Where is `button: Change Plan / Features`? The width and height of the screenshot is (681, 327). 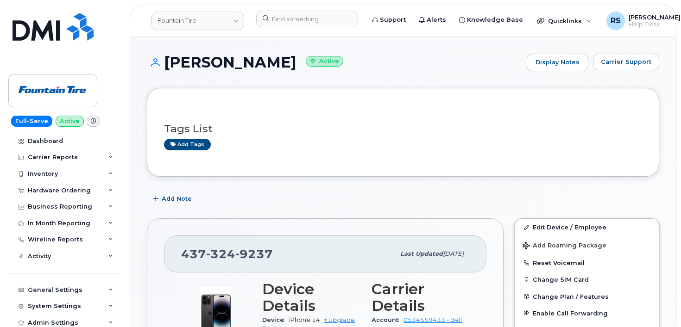 button: Change Plan / Features is located at coordinates (587, 297).